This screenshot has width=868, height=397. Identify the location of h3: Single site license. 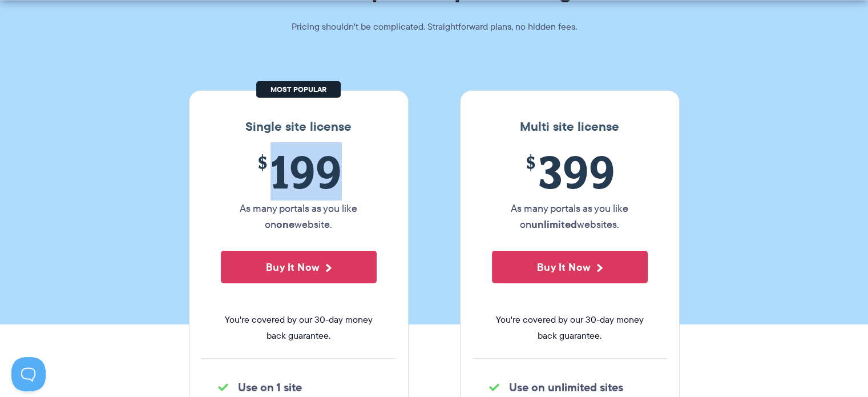
(299, 127).